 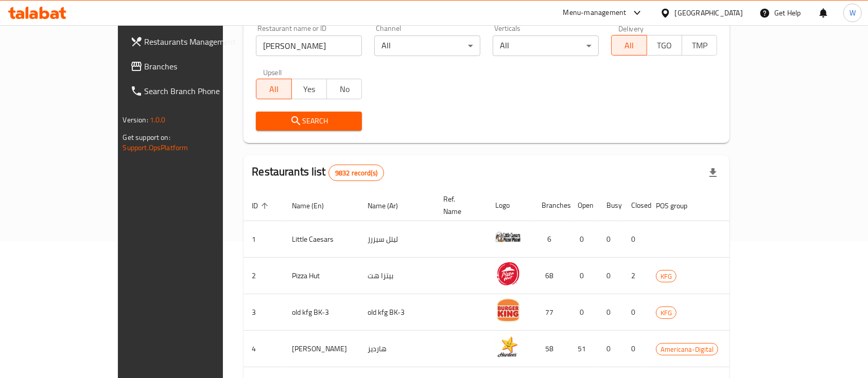 What do you see at coordinates (192, 91) in the screenshot?
I see `a: Search Branch Phone` at bounding box center [192, 91].